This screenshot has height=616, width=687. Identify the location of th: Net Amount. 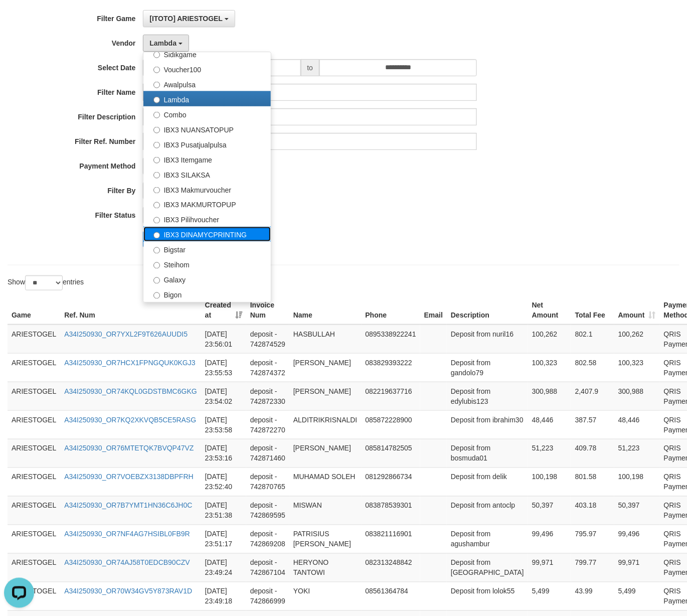
(550, 310).